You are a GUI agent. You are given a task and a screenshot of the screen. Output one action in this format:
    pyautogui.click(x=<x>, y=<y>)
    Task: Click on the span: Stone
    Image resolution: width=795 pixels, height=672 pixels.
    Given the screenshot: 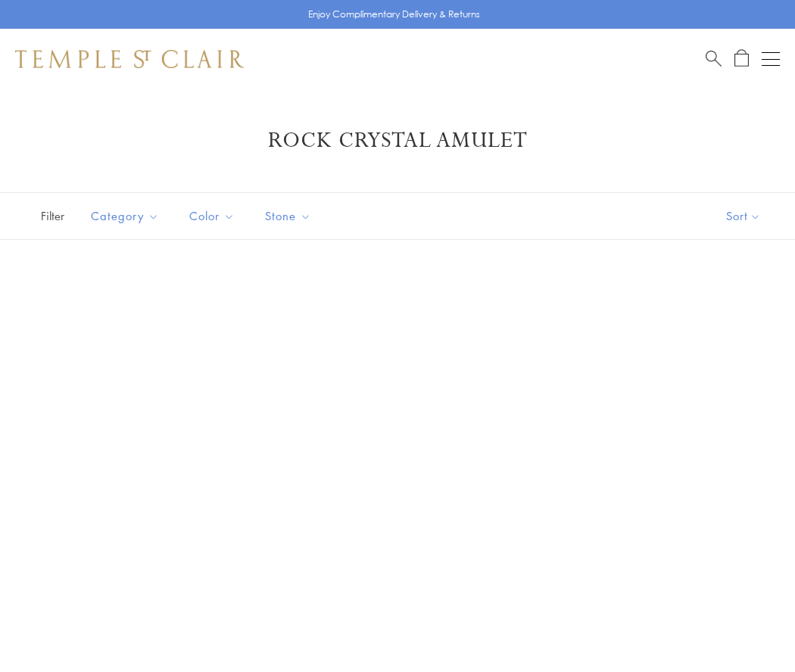 What is the action you would take?
    pyautogui.click(x=290, y=215)
    